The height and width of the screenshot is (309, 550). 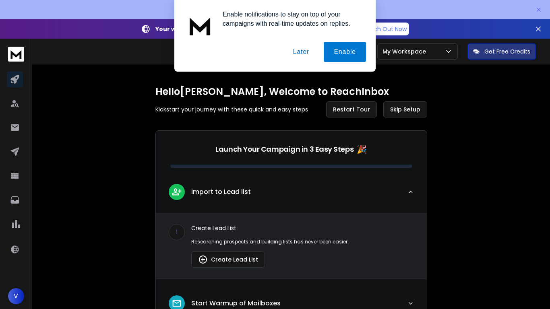 What do you see at coordinates (352, 110) in the screenshot?
I see `button: Restart Tour` at bounding box center [352, 110].